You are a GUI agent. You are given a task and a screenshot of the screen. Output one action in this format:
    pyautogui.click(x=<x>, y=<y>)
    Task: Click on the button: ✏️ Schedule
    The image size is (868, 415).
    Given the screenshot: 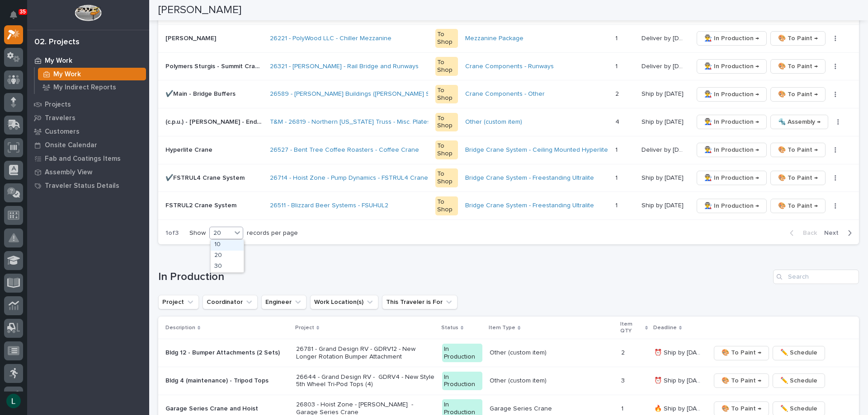 What is the action you would take?
    pyautogui.click(x=799, y=381)
    